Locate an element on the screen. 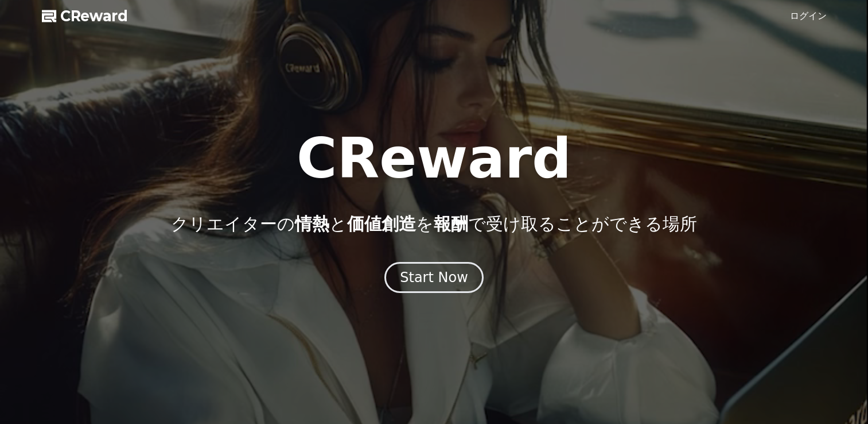 Image resolution: width=868 pixels, height=424 pixels. div: Start Now is located at coordinates (434, 278).